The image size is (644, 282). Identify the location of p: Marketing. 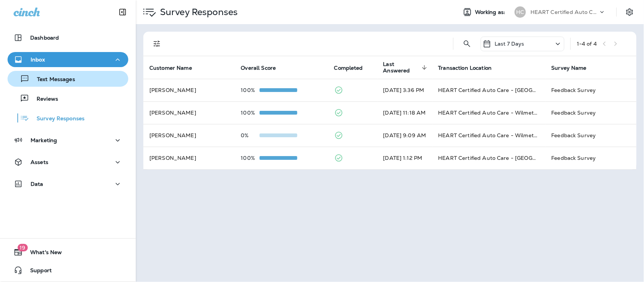
(44, 140).